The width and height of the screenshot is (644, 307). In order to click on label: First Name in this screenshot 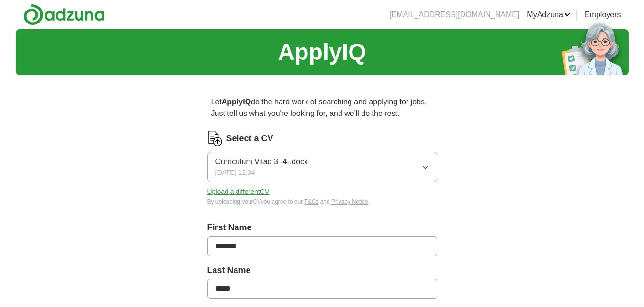, I will do `click(322, 227)`.